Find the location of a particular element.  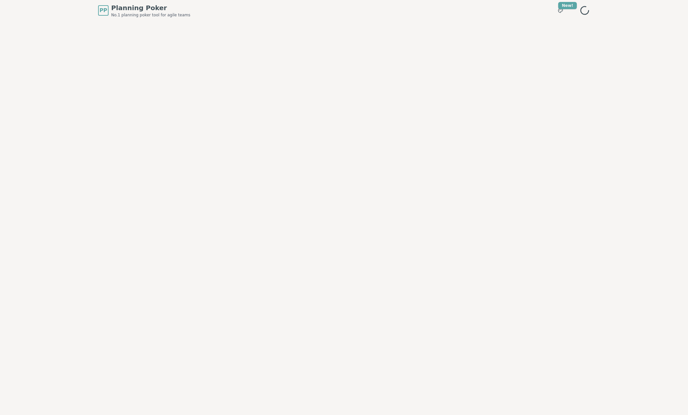

button: New! is located at coordinates (561, 10).